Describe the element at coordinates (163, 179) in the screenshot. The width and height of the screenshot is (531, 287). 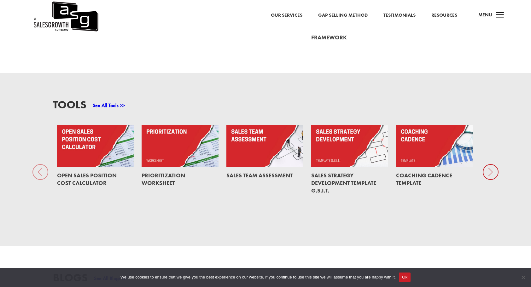
I see `a: Prioritization Worksheet` at that location.